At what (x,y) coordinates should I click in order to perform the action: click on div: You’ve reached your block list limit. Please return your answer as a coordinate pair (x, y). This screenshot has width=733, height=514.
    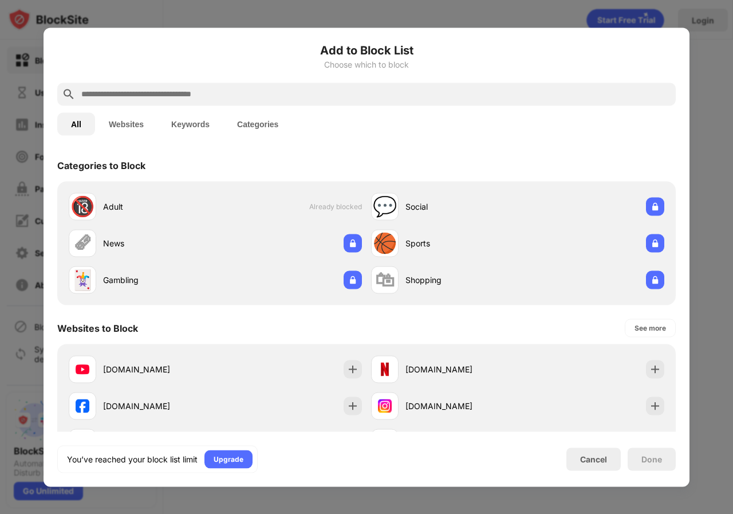
    Looking at the image, I should click on (132, 459).